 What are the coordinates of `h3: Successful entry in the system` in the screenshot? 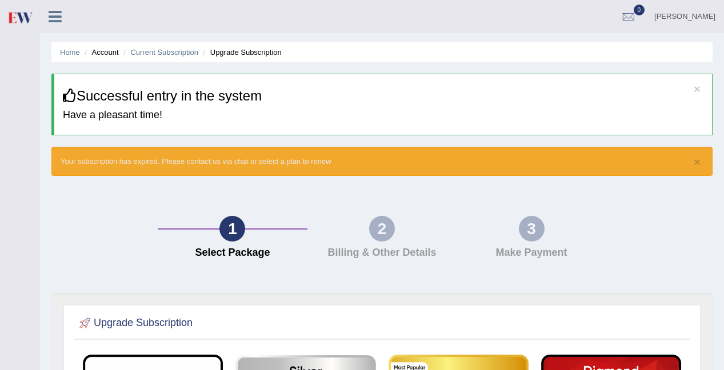 It's located at (383, 96).